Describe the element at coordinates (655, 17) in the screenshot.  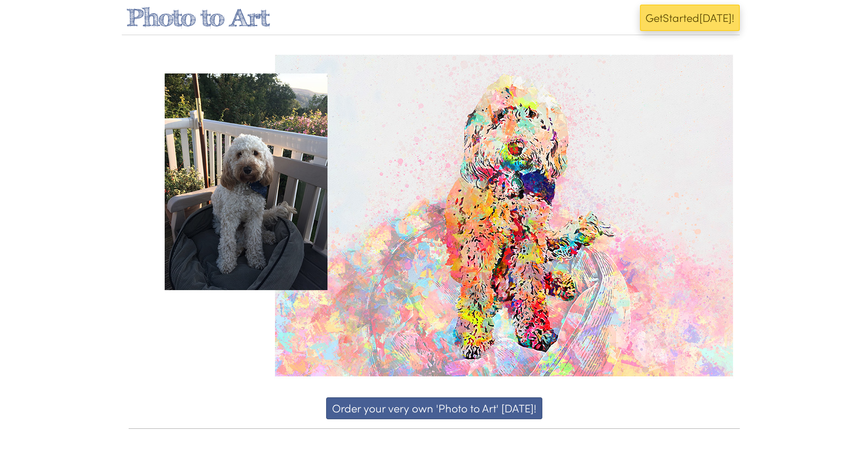
I see `span: Get` at that location.